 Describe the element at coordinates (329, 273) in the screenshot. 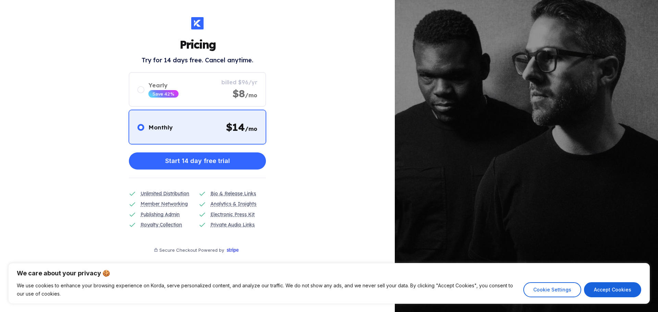

I see `p: We care about your privacy 🍪` at that location.